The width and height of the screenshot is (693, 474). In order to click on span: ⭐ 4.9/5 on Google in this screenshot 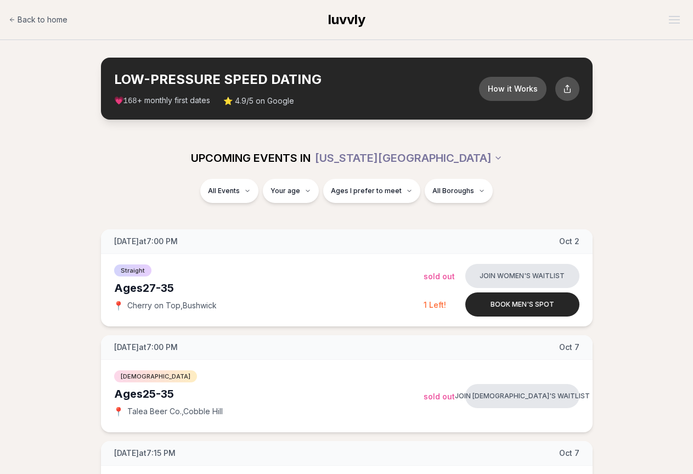, I will do `click(259, 101)`.